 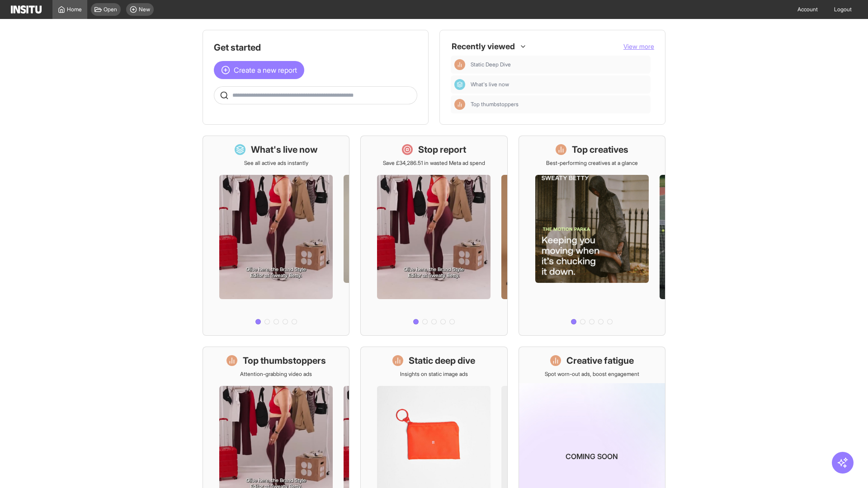 What do you see at coordinates (276, 236) in the screenshot?
I see `a: What's live nowSee all active ads instantly` at bounding box center [276, 236].